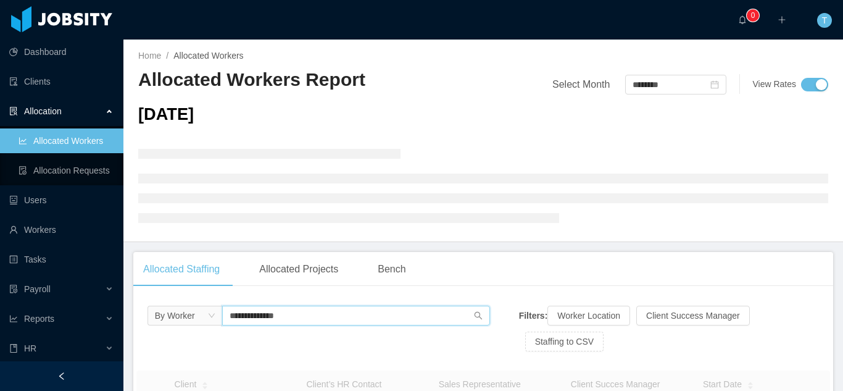 The width and height of the screenshot is (843, 391). Describe the element at coordinates (14, 318) in the screenshot. I see `i: icon: line-chart` at that location.